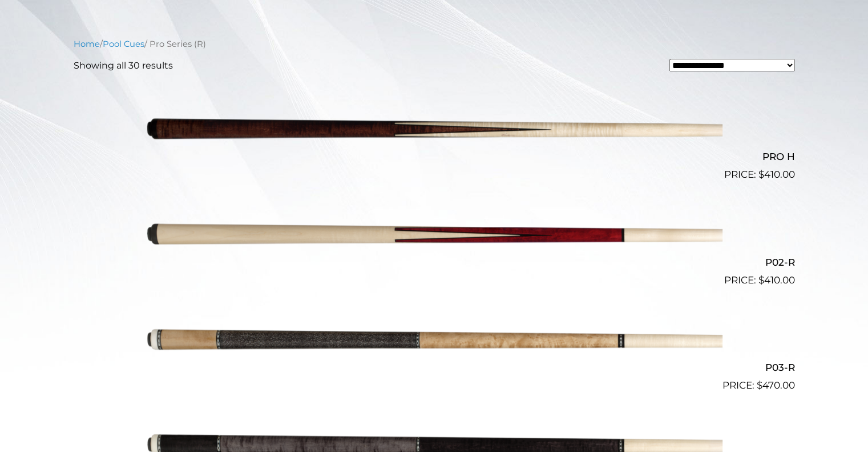 This screenshot has height=452, width=868. What do you see at coordinates (434, 343) in the screenshot?
I see `a: P03-R $470.00` at bounding box center [434, 343].